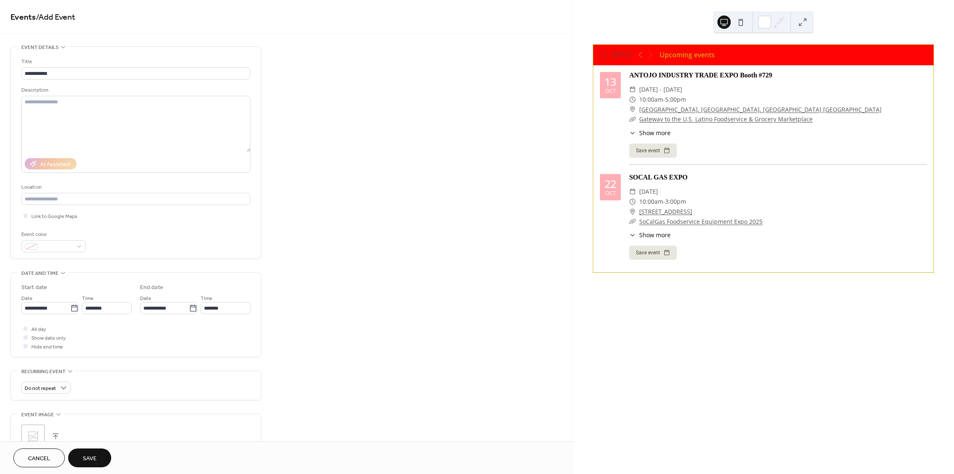 This screenshot has height=474, width=954. What do you see at coordinates (701, 221) in the screenshot?
I see `a: SoCalGas Foodservice Equipment Expo 2025` at bounding box center [701, 221].